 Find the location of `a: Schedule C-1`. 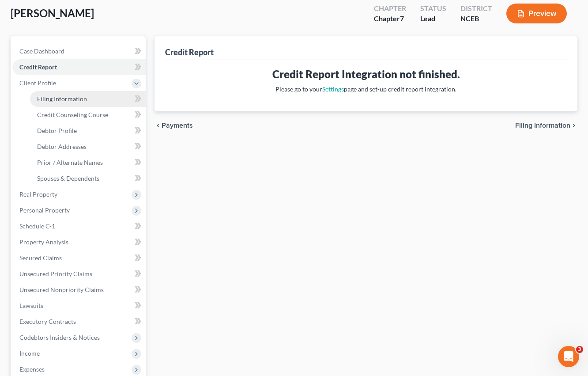

a: Schedule C-1 is located at coordinates (79, 226).